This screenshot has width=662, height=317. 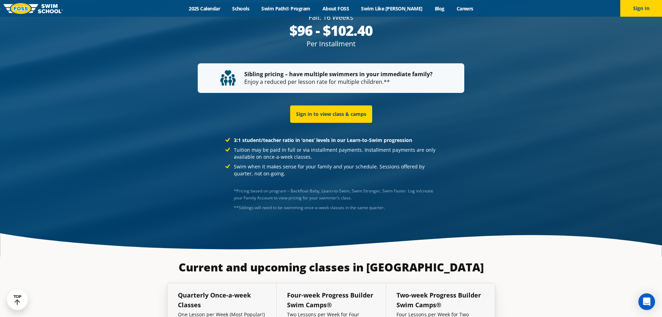 What do you see at coordinates (331, 31) in the screenshot?
I see `div: $96 - $102.40` at bounding box center [331, 31].